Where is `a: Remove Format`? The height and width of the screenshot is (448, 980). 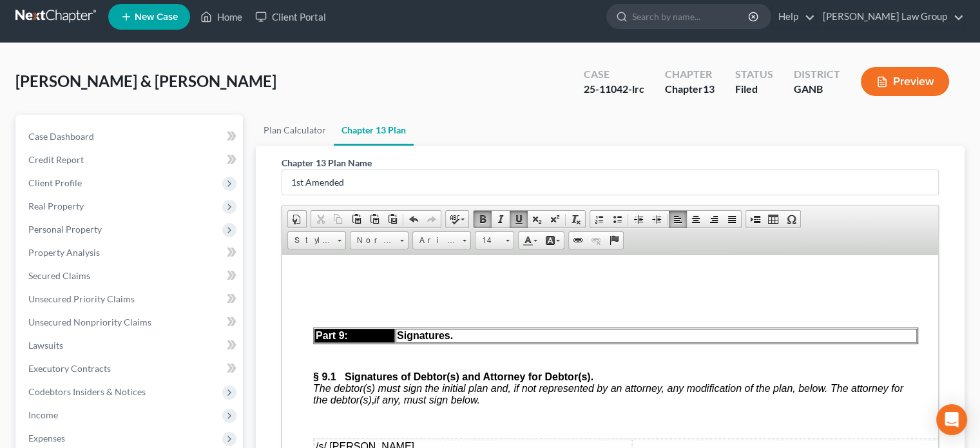 a: Remove Format is located at coordinates (576, 219).